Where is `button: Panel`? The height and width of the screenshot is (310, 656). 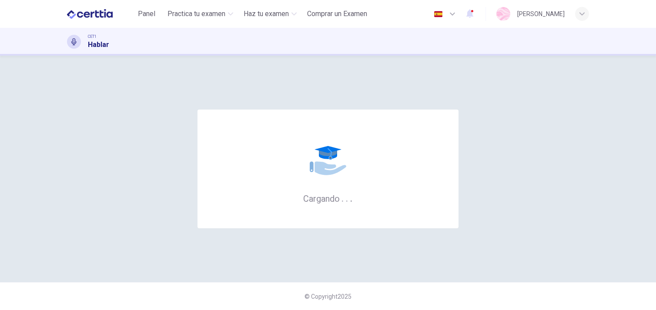
button: Panel is located at coordinates (147, 14).